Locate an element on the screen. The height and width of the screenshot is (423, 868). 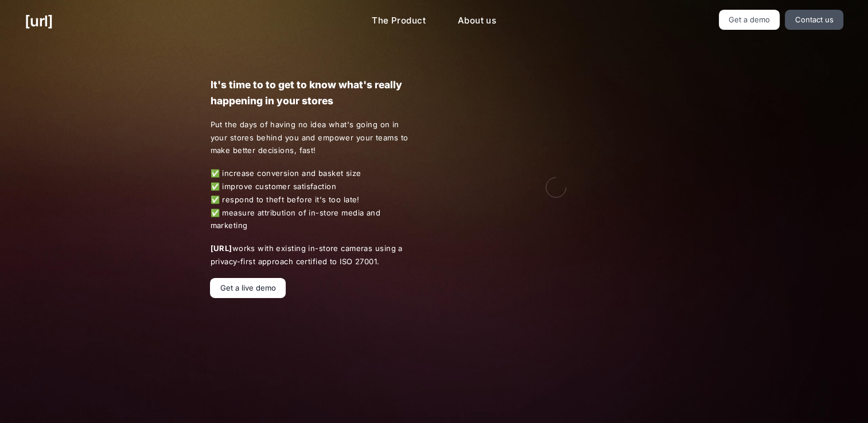
a: The Product is located at coordinates (399, 21).